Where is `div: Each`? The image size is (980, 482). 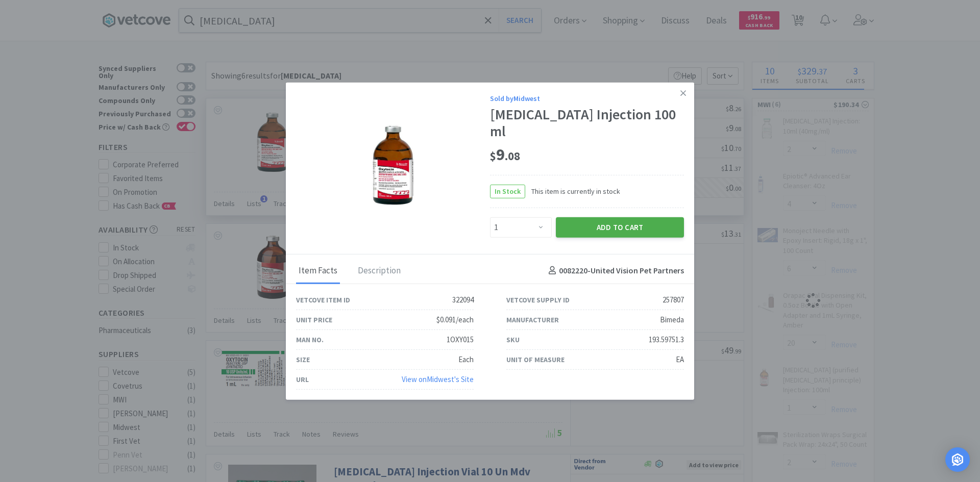
div: Each is located at coordinates (466, 360).